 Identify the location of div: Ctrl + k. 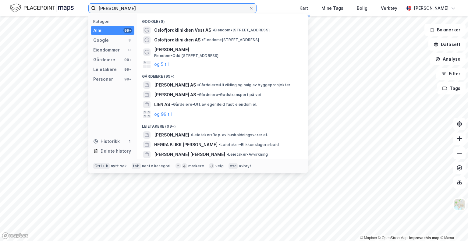
(101, 166).